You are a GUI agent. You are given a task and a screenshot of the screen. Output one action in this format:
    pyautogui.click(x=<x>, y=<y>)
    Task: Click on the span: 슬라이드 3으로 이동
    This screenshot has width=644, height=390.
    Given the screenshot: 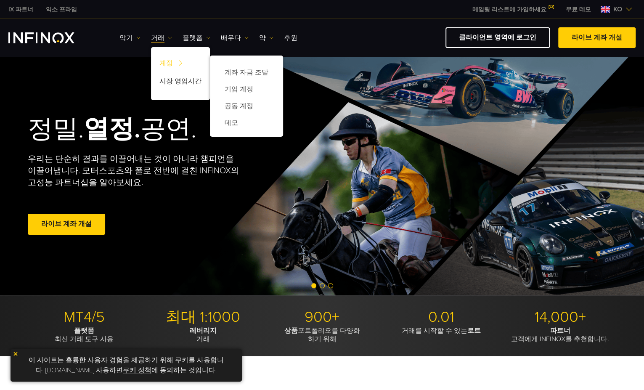 What is the action you would take?
    pyautogui.click(x=331, y=286)
    